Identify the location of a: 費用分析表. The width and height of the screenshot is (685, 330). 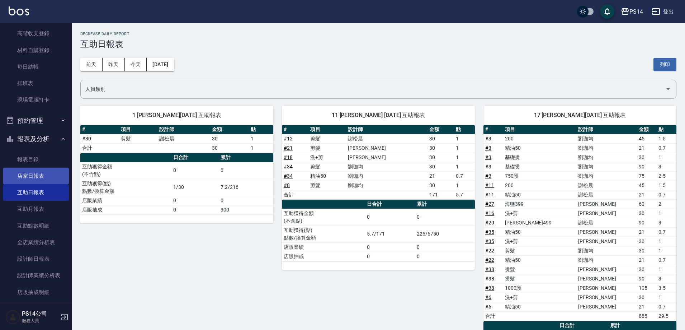
(36, 309).